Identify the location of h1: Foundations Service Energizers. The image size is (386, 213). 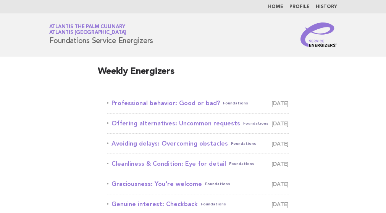
(101, 35).